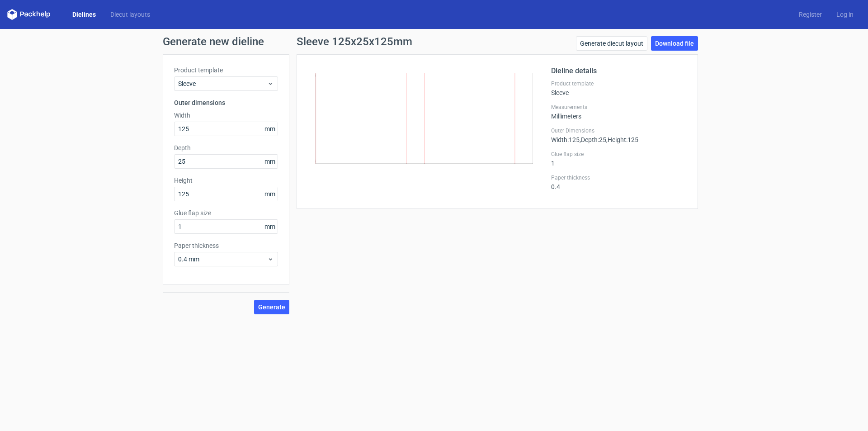 The image size is (868, 431). What do you see at coordinates (619, 107) in the screenshot?
I see `label: Measurements` at bounding box center [619, 107].